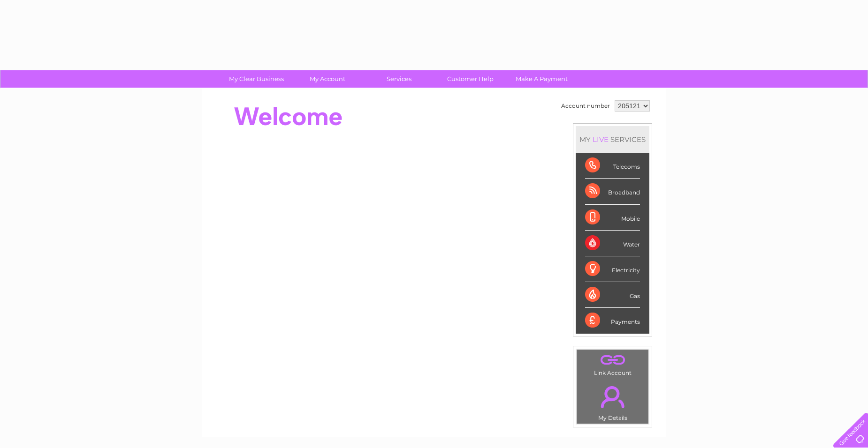  Describe the element at coordinates (586, 106) in the screenshot. I see `td: Account number` at that location.